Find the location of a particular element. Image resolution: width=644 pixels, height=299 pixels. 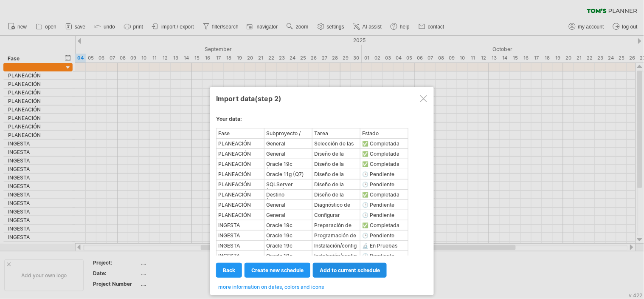

div: Programación de Tareas de Limpieza Periódica is located at coordinates (336, 235).